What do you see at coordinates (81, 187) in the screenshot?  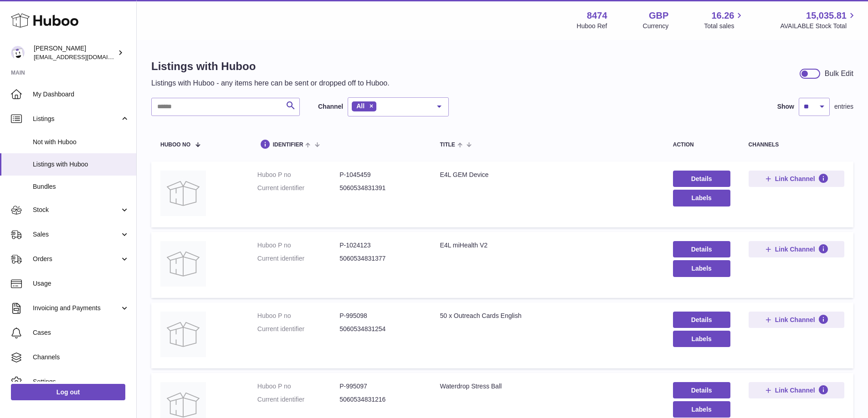 I see `span: Bundles` at bounding box center [81, 187].